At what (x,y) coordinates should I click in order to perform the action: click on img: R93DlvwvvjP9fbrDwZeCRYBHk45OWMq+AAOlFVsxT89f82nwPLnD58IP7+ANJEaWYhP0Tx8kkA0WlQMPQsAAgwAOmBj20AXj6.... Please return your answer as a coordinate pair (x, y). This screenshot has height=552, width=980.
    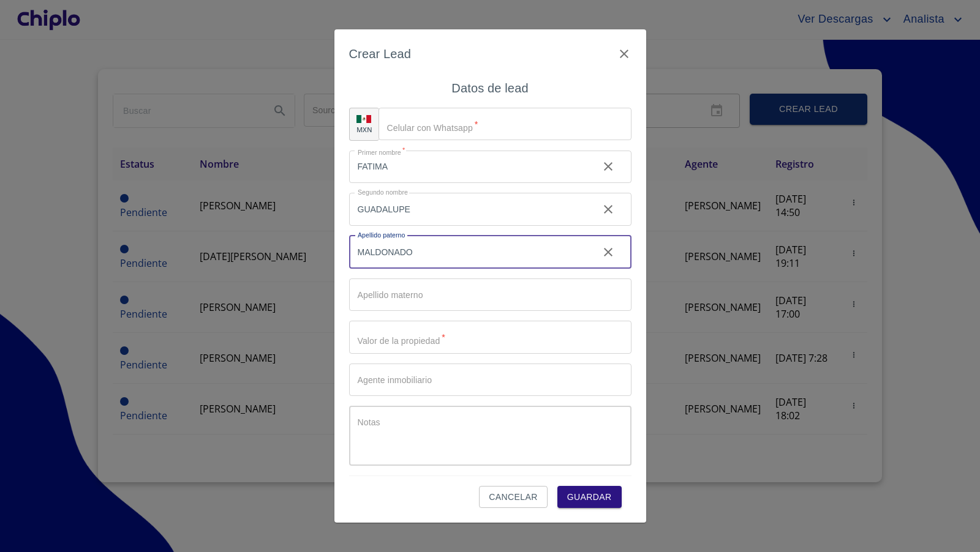
    Looking at the image, I should click on (363, 119).